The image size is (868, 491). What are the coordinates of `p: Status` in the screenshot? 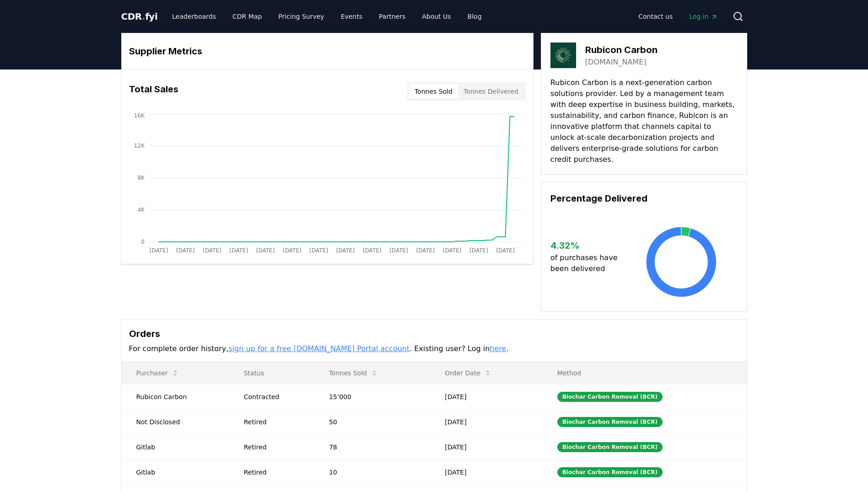 It's located at (272, 374).